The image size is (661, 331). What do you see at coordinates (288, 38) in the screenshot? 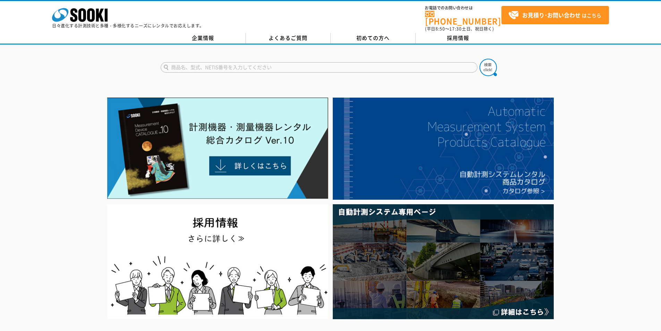
I see `a: よくあるご質問` at bounding box center [288, 38].